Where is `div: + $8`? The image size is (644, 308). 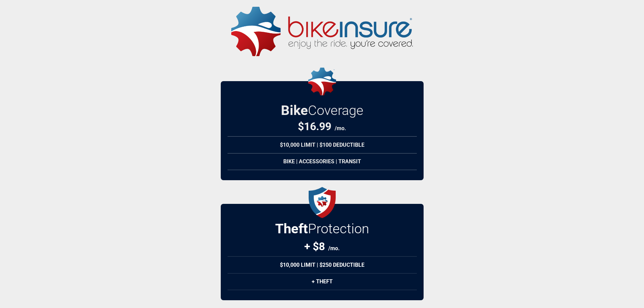
div: + $8 is located at coordinates (322, 246).